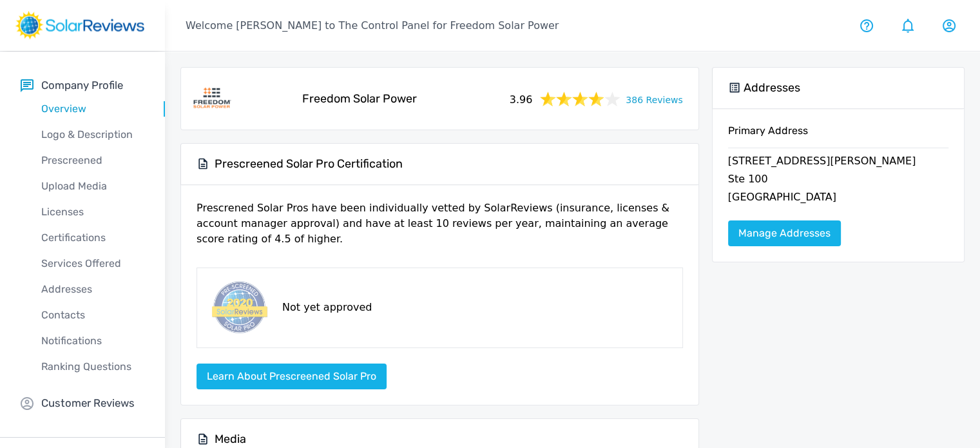  I want to click on p: Licenses, so click(93, 212).